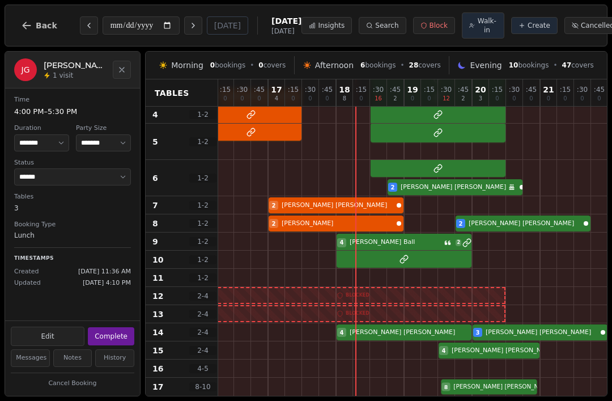 The image size is (612, 401). Describe the element at coordinates (478, 332) in the screenshot. I see `span: 3` at that location.